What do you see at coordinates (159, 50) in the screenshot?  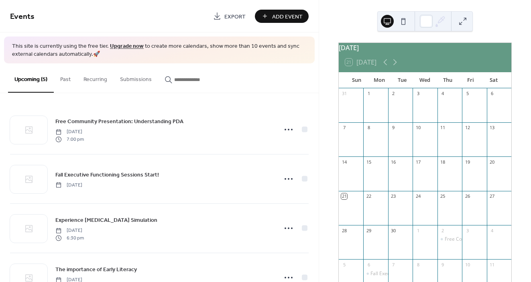 I see `span: This site is currently using the free tier. to create more calendars, show more than 10 events an...` at bounding box center [159, 50].